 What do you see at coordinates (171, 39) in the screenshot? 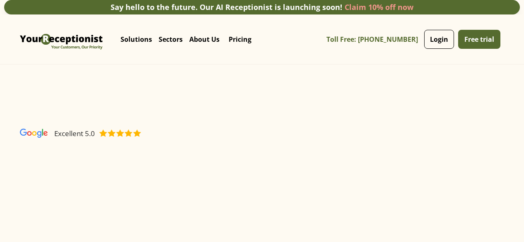
I see `p: Sectors` at bounding box center [171, 39].